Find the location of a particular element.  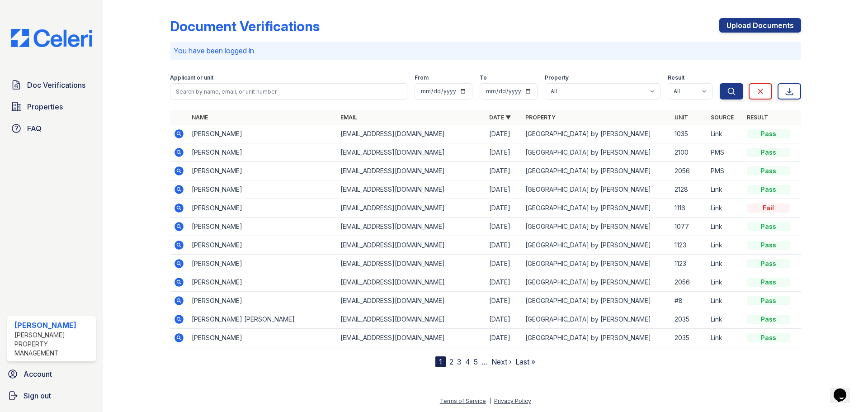

a: Email is located at coordinates (348, 117).